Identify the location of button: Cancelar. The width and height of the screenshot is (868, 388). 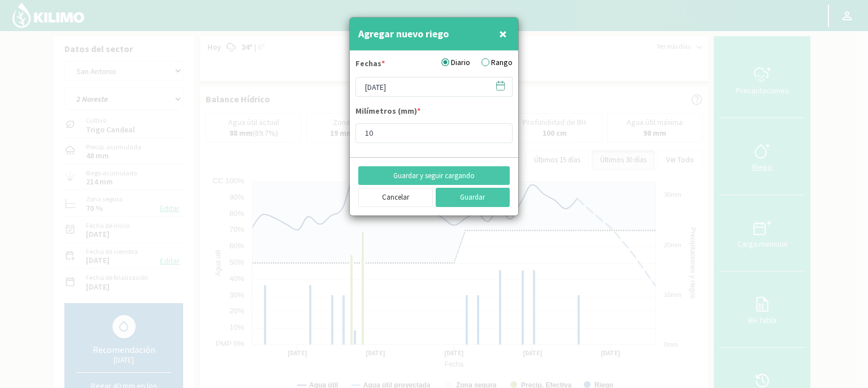
(396, 197).